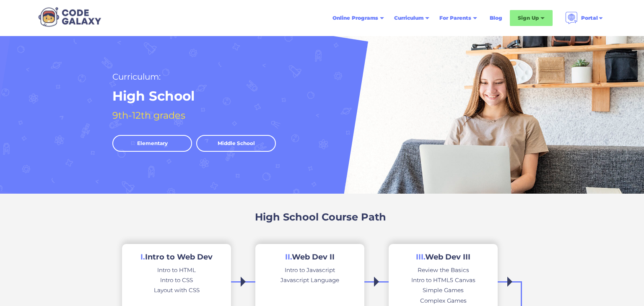  Describe the element at coordinates (288, 257) in the screenshot. I see `span: II.` at that location.